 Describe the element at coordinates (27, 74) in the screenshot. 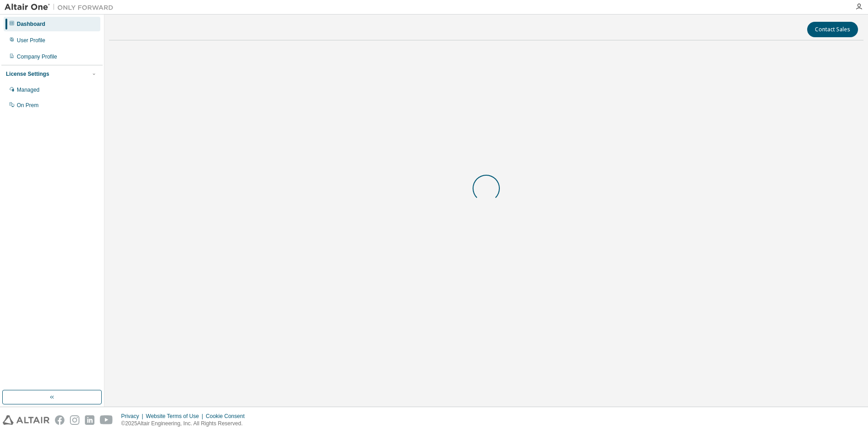

I see `div: License Settings` at that location.